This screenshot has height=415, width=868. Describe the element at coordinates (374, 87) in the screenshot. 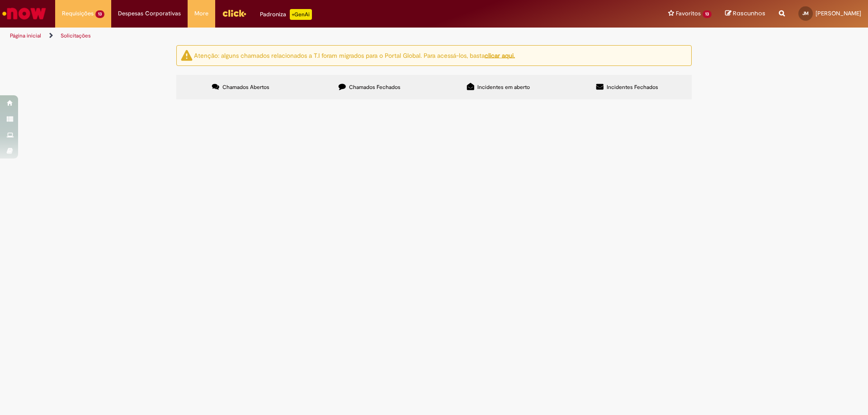

I see `span: Chamados Fechados` at that location.